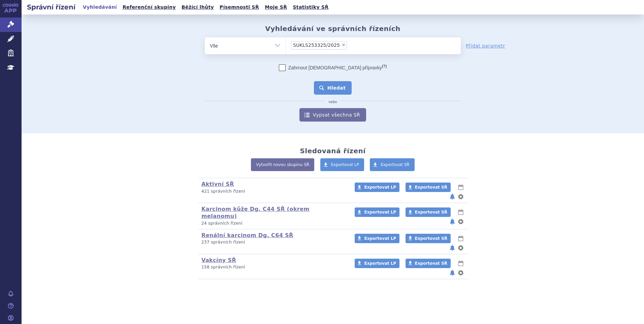  I want to click on p: 24 správních řízení, so click(273, 224).